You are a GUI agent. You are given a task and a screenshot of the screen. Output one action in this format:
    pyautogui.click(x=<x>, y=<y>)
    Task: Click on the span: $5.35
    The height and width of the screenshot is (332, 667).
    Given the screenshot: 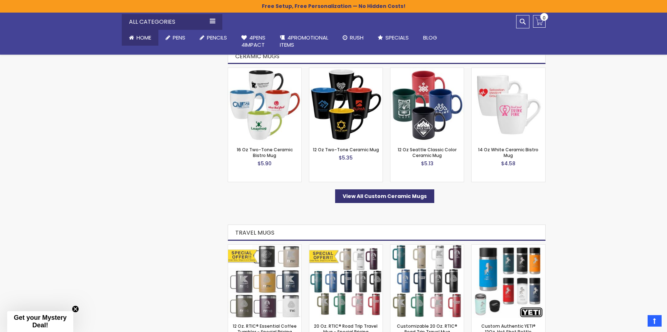 What is the action you would take?
    pyautogui.click(x=346, y=158)
    